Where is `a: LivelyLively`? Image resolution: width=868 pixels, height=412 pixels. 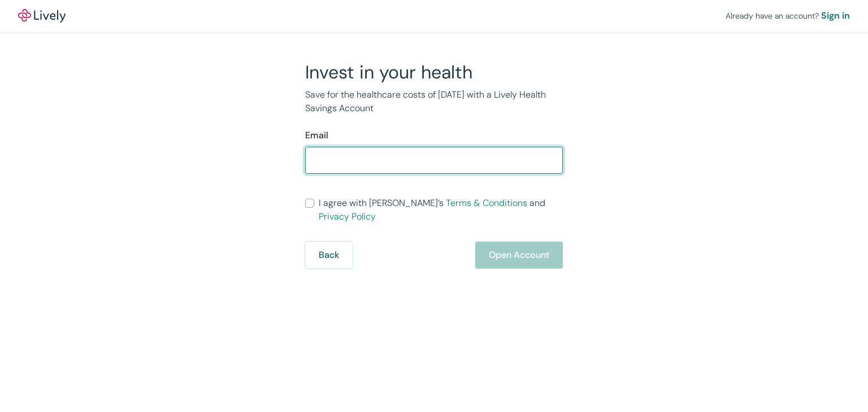
a: LivelyLively is located at coordinates (42, 16).